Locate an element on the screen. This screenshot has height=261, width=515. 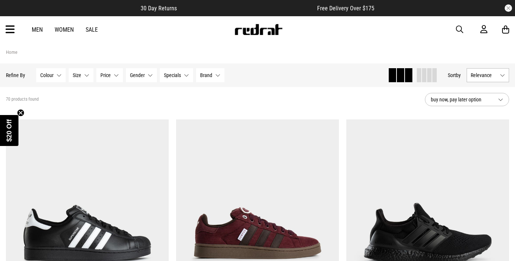
span: Gender is located at coordinates (137, 75).